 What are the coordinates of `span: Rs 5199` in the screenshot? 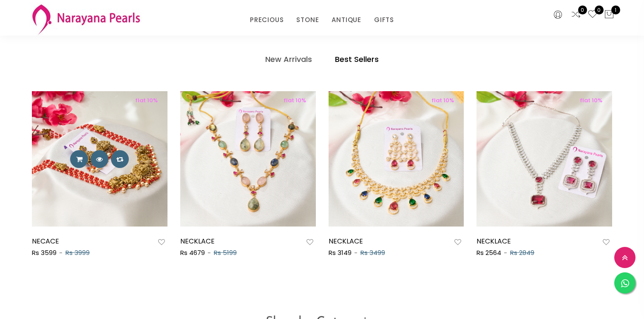 It's located at (225, 253).